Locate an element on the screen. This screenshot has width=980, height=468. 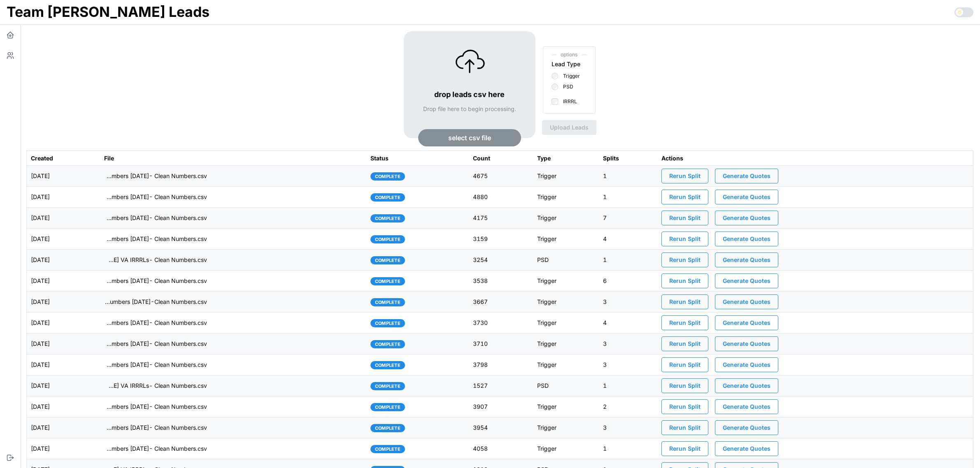
td: 3667 is located at coordinates (500, 302).